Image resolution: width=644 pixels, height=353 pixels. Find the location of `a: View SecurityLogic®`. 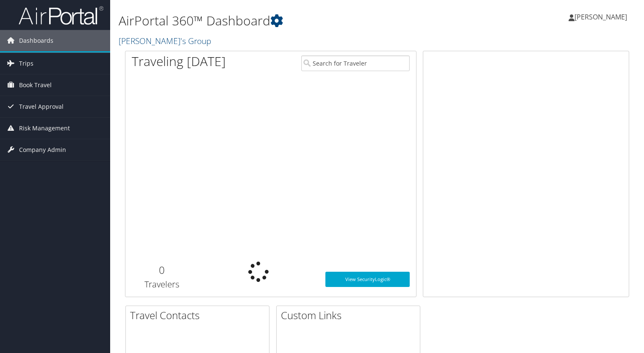

a: View SecurityLogic® is located at coordinates (367, 279).